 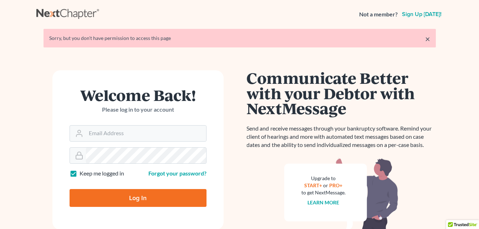 I want to click on a: START+, so click(x=313, y=185).